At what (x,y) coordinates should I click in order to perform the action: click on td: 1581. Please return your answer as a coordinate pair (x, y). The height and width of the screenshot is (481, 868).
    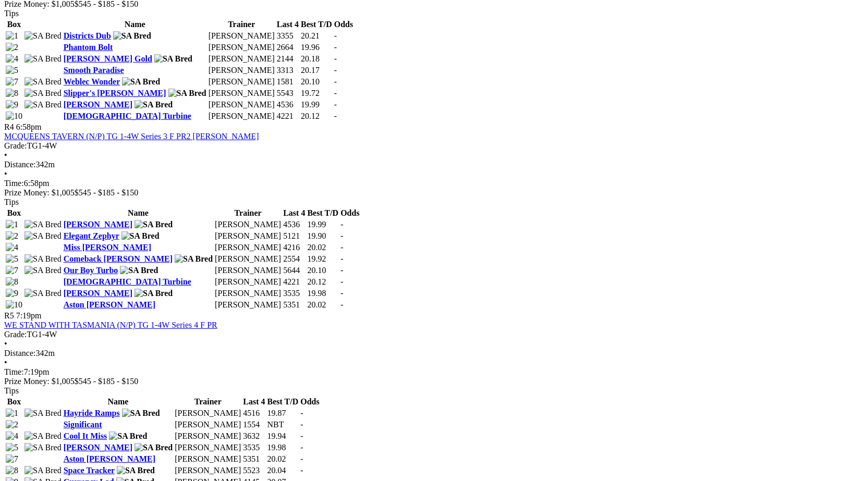
    Looking at the image, I should click on (288, 82).